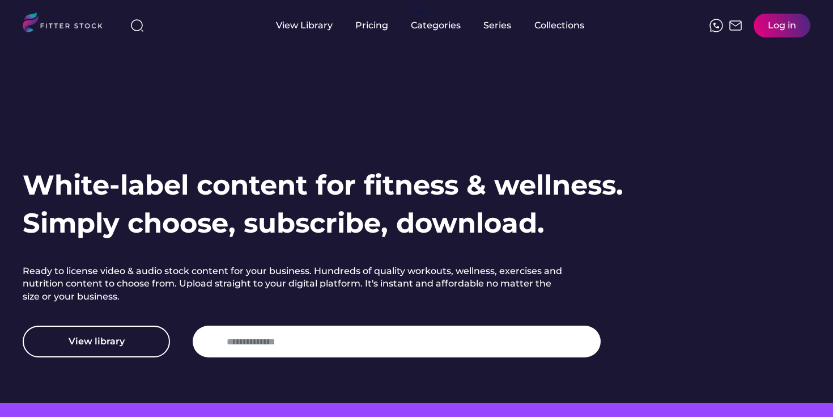 This screenshot has height=417, width=833. I want to click on img: search-normal%203.svg, so click(137, 26).